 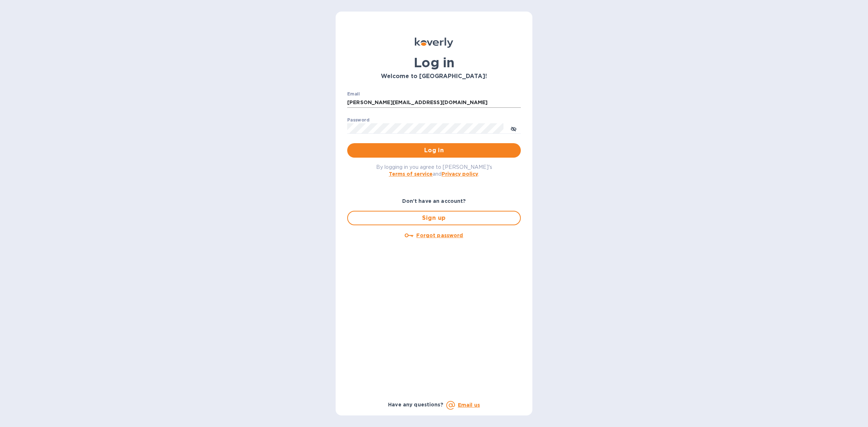 I want to click on b: Privacy policy, so click(x=459, y=174).